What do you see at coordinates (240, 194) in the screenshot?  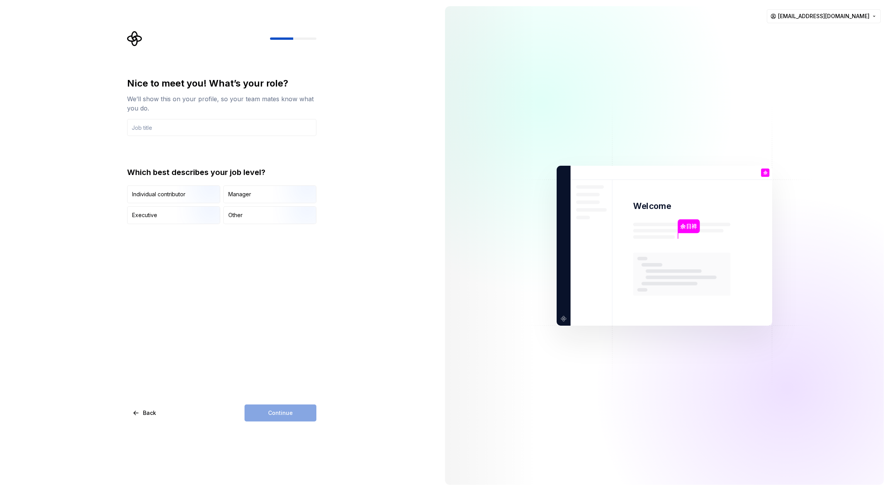 I see `div: Manager` at bounding box center [240, 194].